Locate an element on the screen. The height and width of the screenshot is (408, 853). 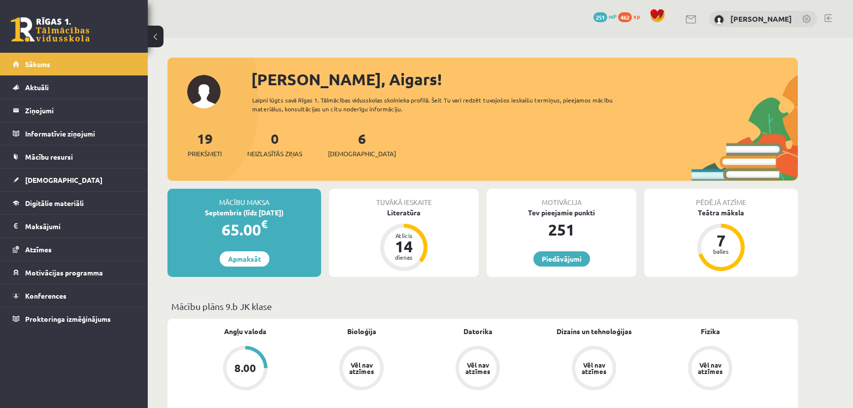
img: Aigars Laķis is located at coordinates (719, 20).